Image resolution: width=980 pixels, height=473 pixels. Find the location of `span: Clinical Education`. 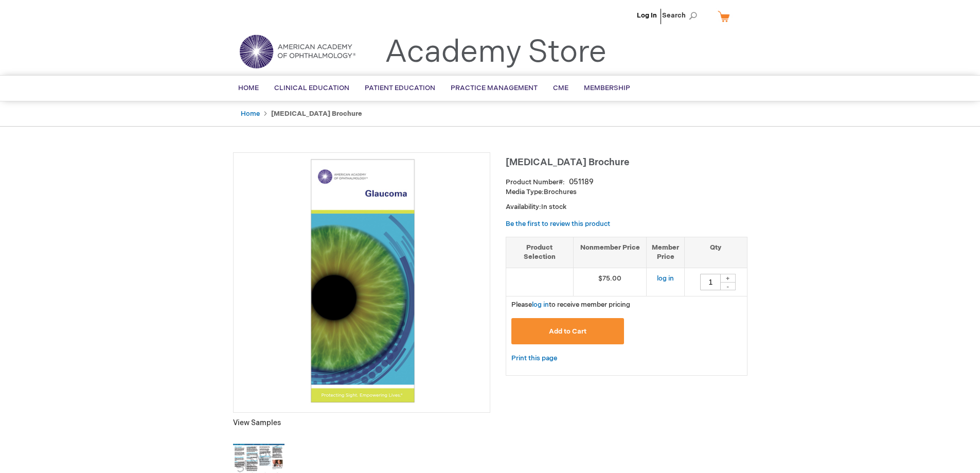

span: Clinical Education is located at coordinates (311, 88).